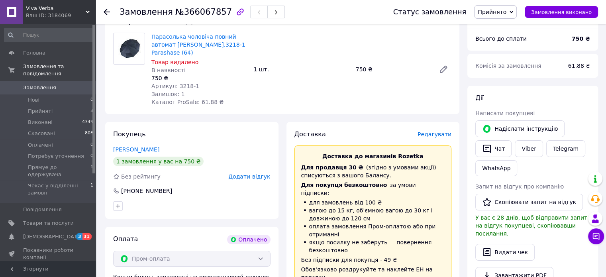 Image resolution: width=606 pixels, height=277 pixels. What do you see at coordinates (40, 145) in the screenshot?
I see `span: Оплачені` at bounding box center [40, 145].